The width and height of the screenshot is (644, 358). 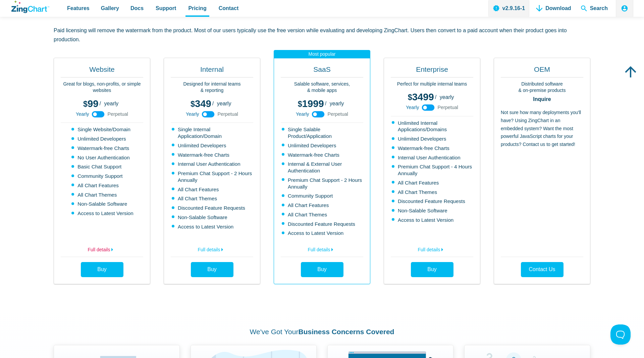 What do you see at coordinates (432, 126) in the screenshot?
I see `li: Unlimited Internal Applications/Domains` at bounding box center [432, 126].